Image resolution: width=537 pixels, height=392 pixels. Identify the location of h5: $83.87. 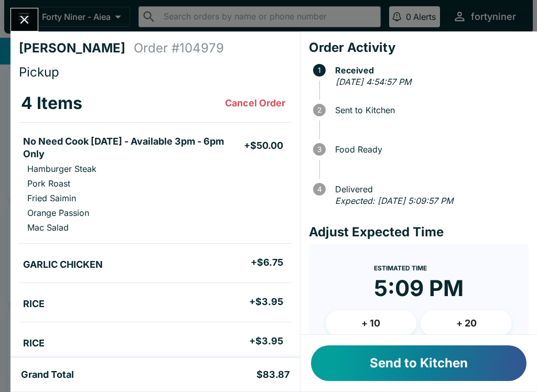
(273, 375).